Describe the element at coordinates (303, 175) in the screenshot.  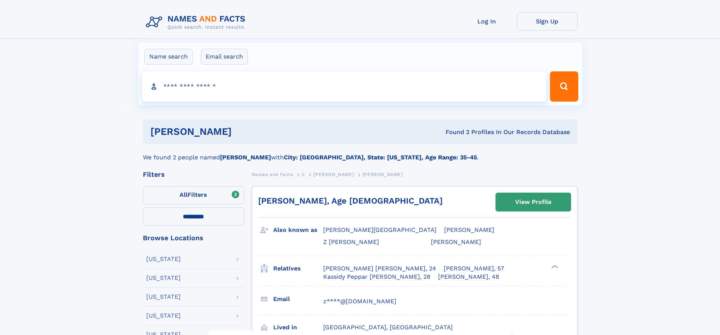
I see `span: C` at that location.